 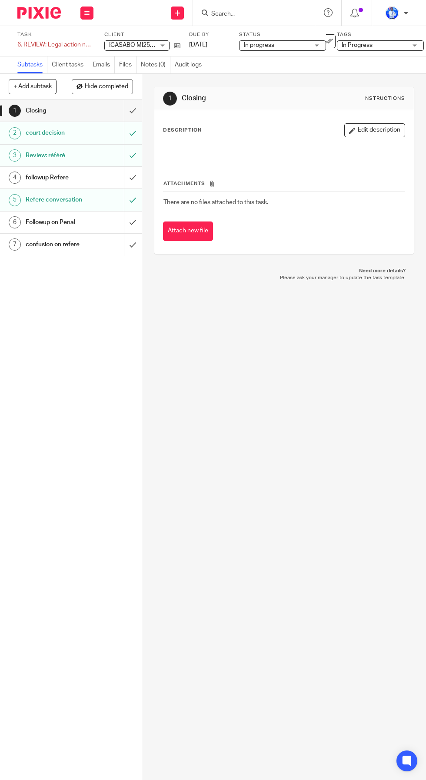 I want to click on span: There are no files attached to this task., so click(x=216, y=202).